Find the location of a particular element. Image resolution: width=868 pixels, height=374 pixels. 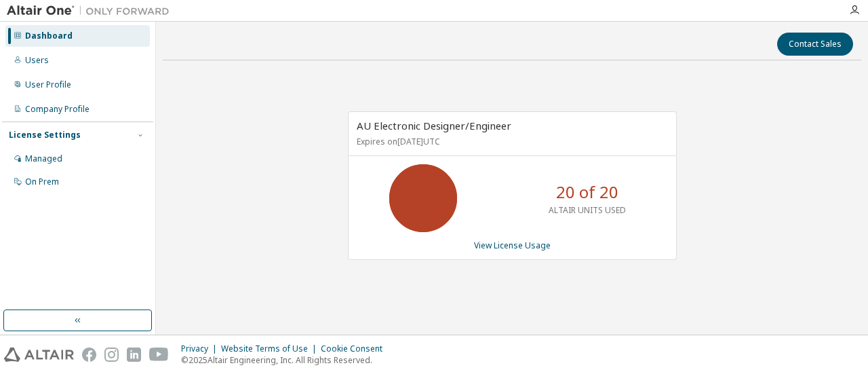

div: Users is located at coordinates (37, 61).